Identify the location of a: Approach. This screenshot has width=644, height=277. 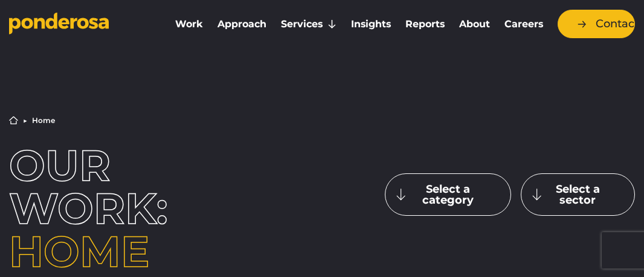
(242, 24).